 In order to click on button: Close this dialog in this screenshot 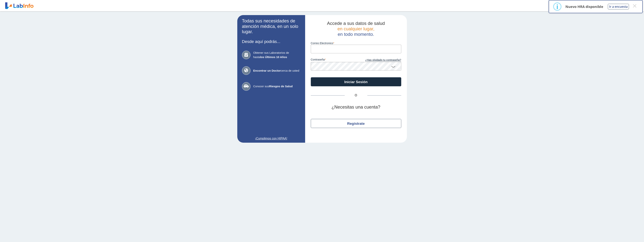, I will do `click(634, 6)`.